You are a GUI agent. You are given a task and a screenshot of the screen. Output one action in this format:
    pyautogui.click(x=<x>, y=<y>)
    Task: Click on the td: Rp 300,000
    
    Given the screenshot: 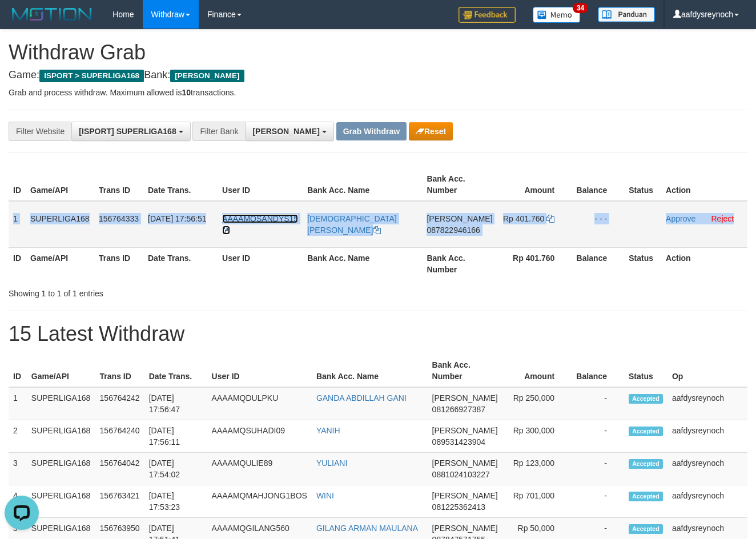 What is the action you would take?
    pyautogui.click(x=537, y=437)
    